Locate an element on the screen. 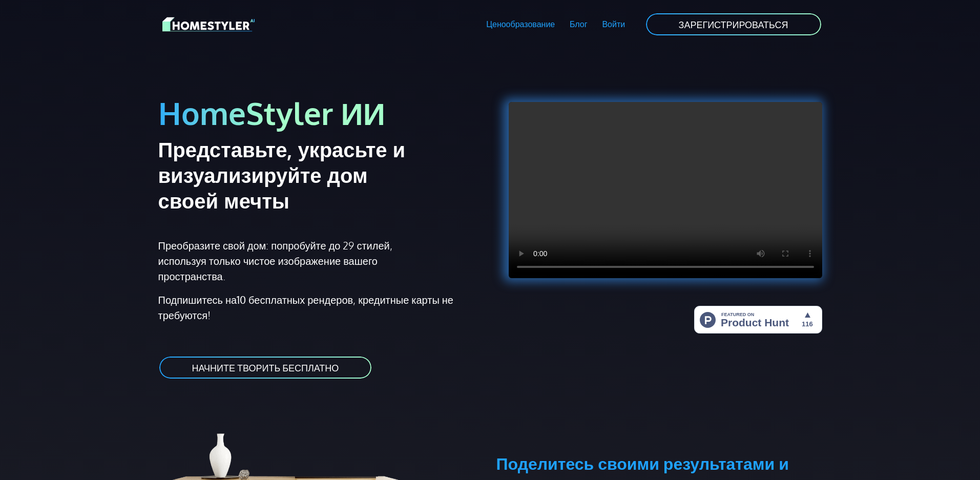 This screenshot has width=980, height=480. a: Блог is located at coordinates (578, 24).